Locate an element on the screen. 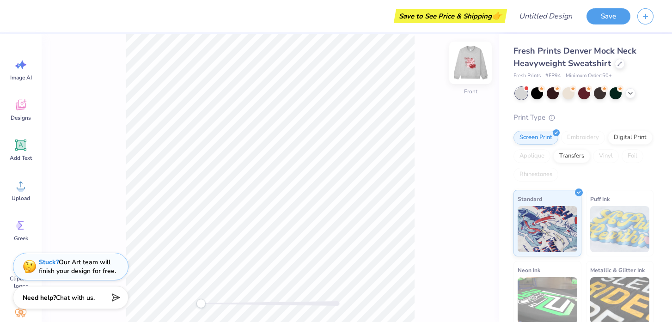  strong: Stuck? is located at coordinates (48, 262).